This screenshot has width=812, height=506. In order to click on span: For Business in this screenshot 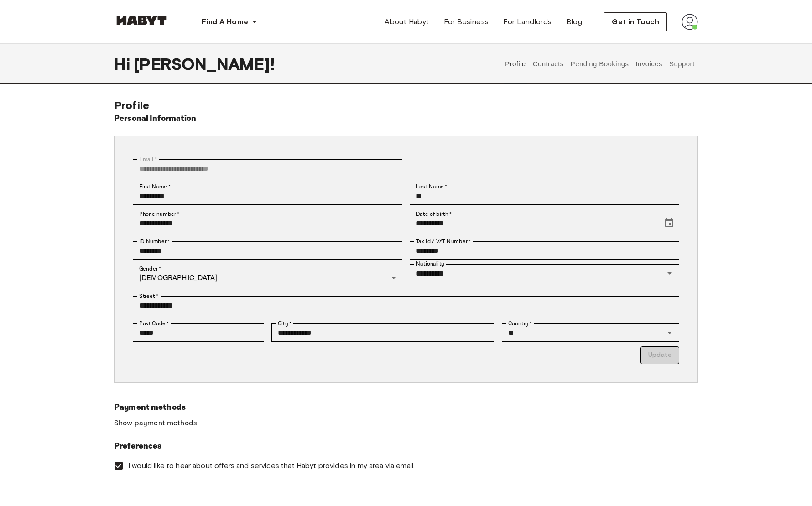, I will do `click(466, 22)`.